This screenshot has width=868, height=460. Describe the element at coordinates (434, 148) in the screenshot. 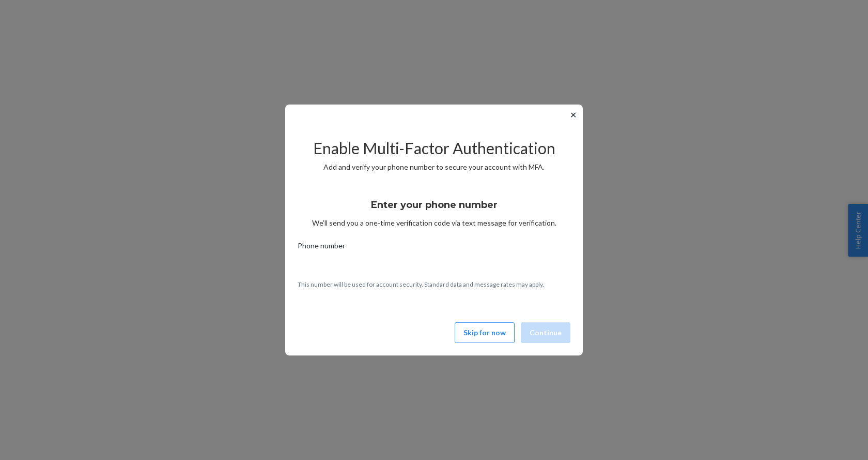

I see `h2: Enable Multi-Factor Authentication` at that location.